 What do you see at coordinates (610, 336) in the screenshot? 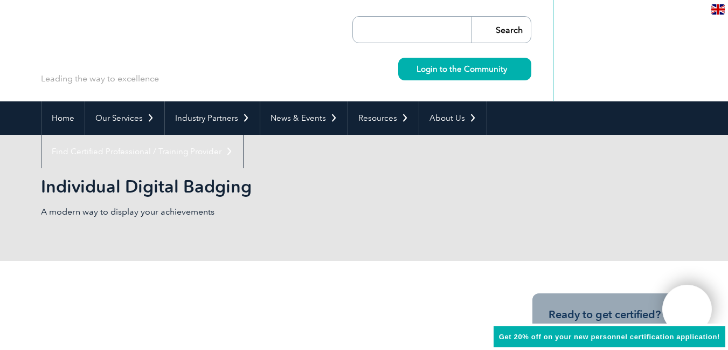
I see `span: Get 20% off on your new personnel certification application!` at bounding box center [610, 336].